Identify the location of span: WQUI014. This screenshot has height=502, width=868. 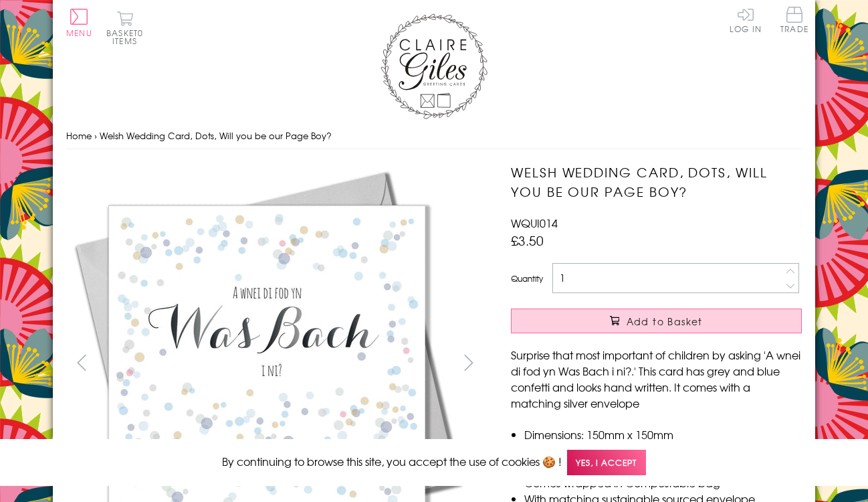
(534, 223).